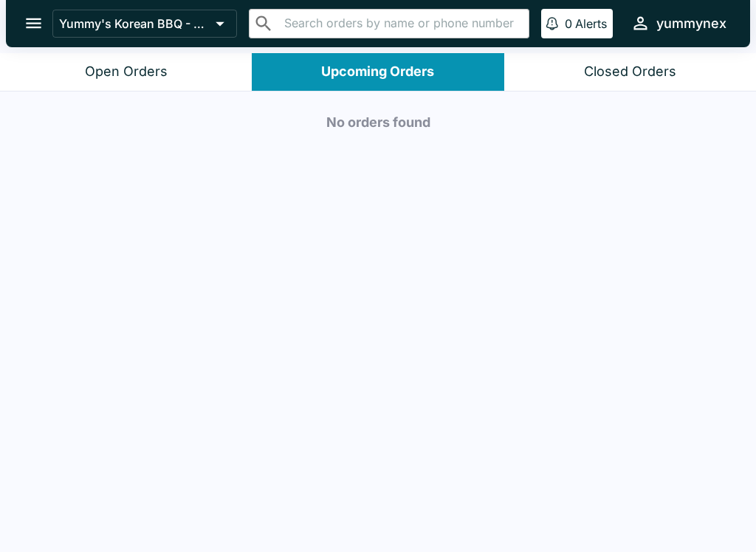  What do you see at coordinates (629, 72) in the screenshot?
I see `div: Closed Orders` at bounding box center [629, 72].